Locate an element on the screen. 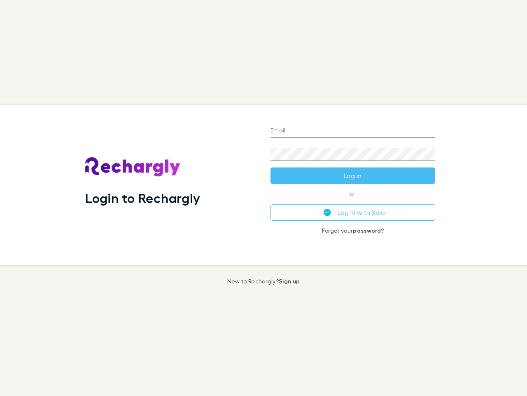 This screenshot has width=527, height=396. a: Sign up is located at coordinates (289, 281).